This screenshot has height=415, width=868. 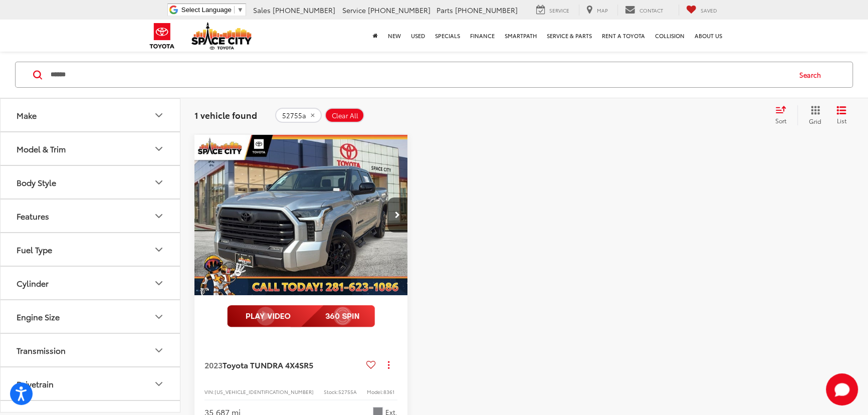 I want to click on a: Specials, so click(x=448, y=36).